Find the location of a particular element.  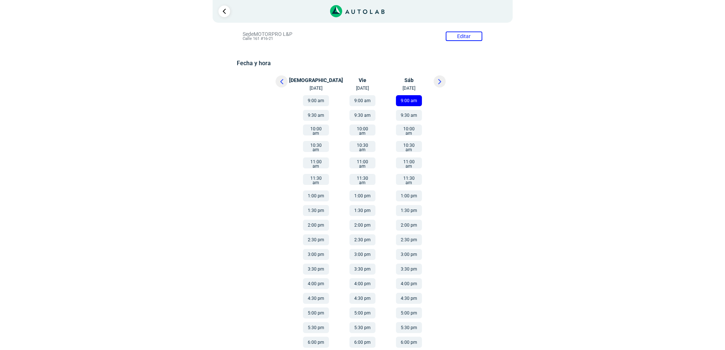

span: 1 is located at coordinates (500, 11).